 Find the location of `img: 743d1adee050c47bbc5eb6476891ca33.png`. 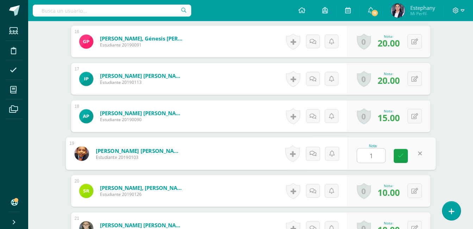

img: 743d1adee050c47bbc5eb6476891ca33.png is located at coordinates (81, 153).